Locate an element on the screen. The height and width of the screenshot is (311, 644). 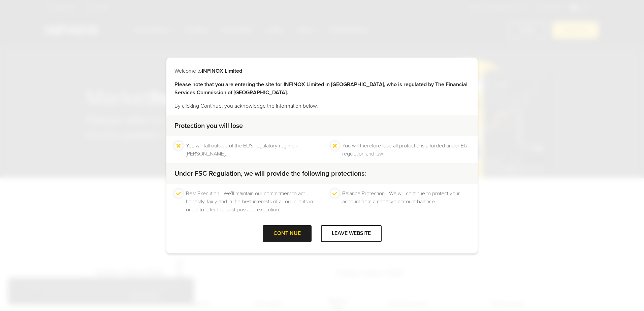
div: CONTINUE is located at coordinates (287, 234).